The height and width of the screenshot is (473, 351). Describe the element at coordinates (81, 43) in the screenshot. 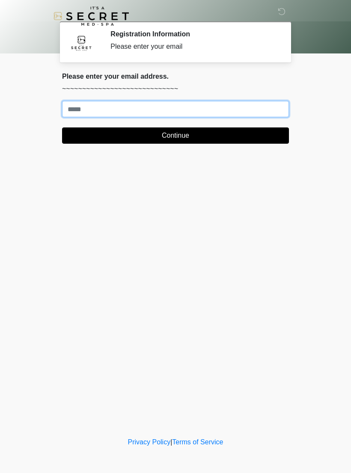

I see `img: Agent Avatar` at that location.